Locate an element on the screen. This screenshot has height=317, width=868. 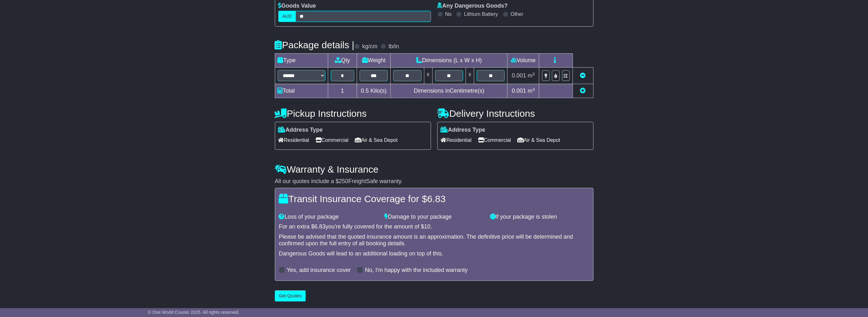
h4: Delivery Instructions is located at coordinates (516, 113).